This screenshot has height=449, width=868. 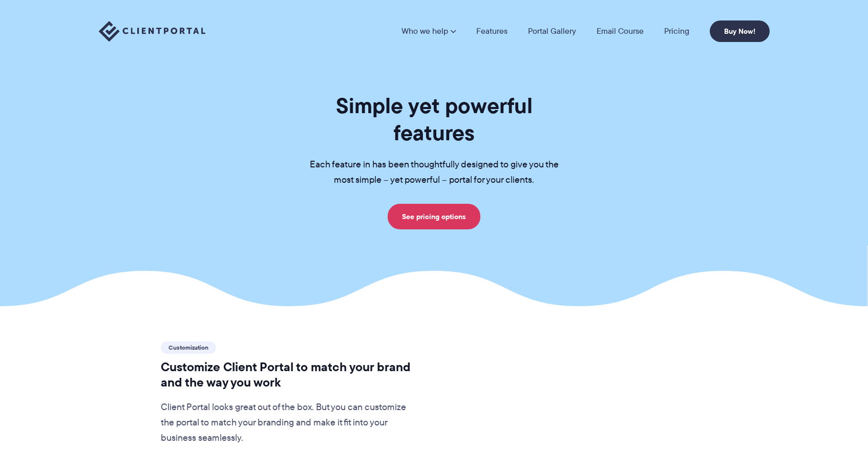 What do you see at coordinates (434, 119) in the screenshot?
I see `h1: Simple yet powerful features` at bounding box center [434, 119].